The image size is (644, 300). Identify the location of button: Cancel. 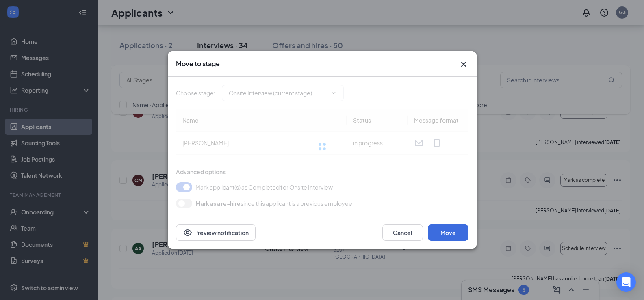
(403, 233).